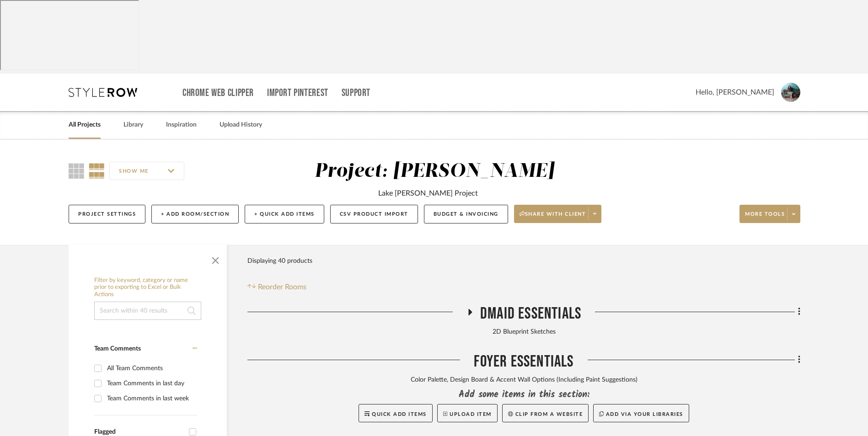 This screenshot has height=436, width=868. What do you see at coordinates (148, 311) in the screenshot?
I see `input: Search within 40 results` at bounding box center [148, 311].